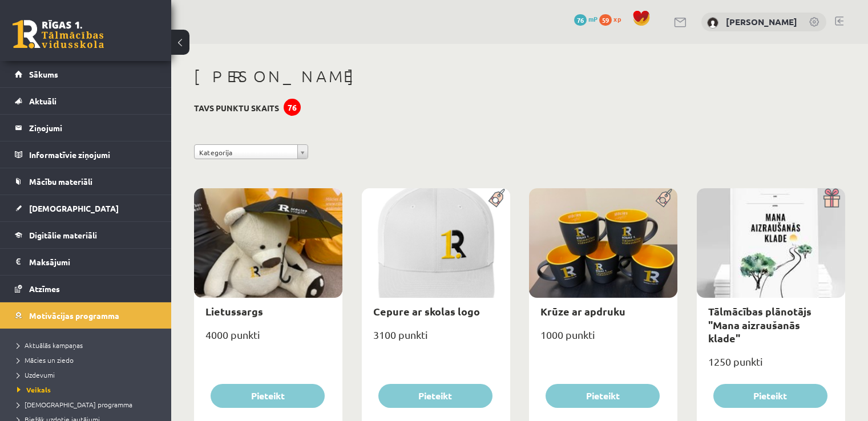 The height and width of the screenshot is (421, 868). Describe the element at coordinates (427, 311) in the screenshot. I see `a: Cepure ar skolas logo` at that location.